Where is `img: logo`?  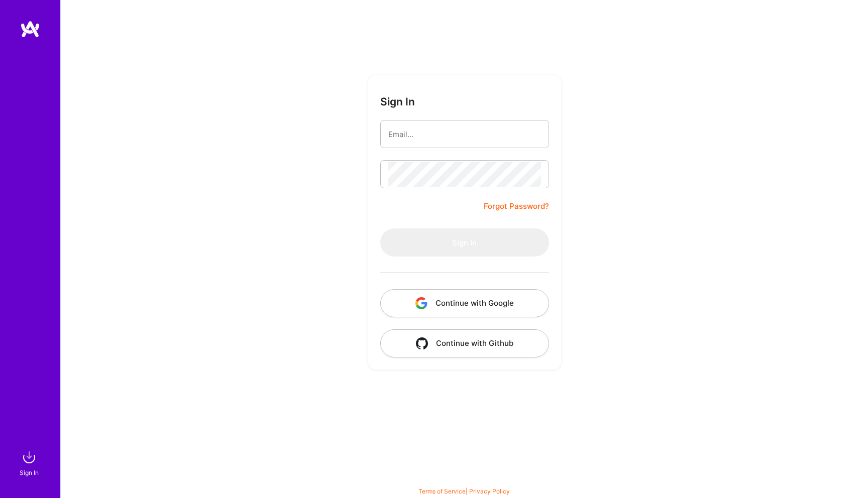
img: logo is located at coordinates (30, 29).